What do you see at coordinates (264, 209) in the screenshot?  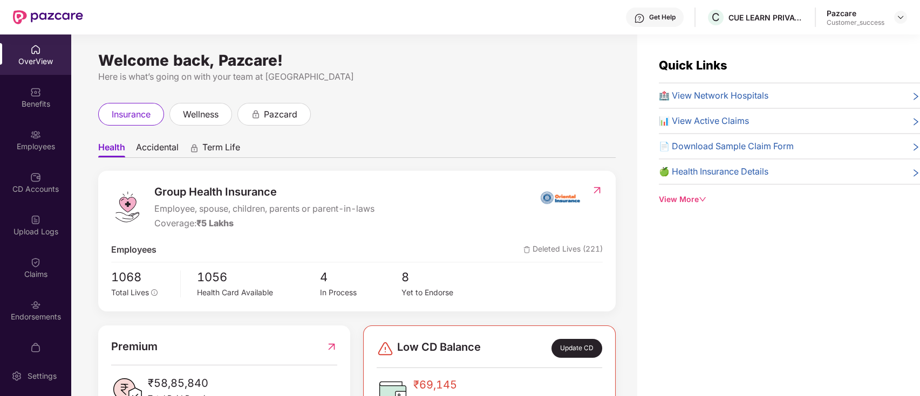 I see `span: Employee, spouse, children, parents or parent-in-laws` at bounding box center [264, 209].